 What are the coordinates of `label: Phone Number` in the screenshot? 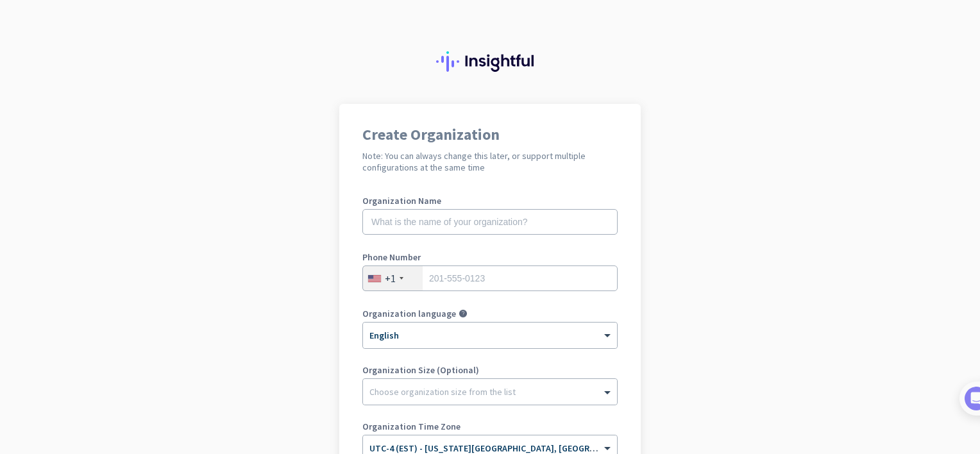 It's located at (490, 257).